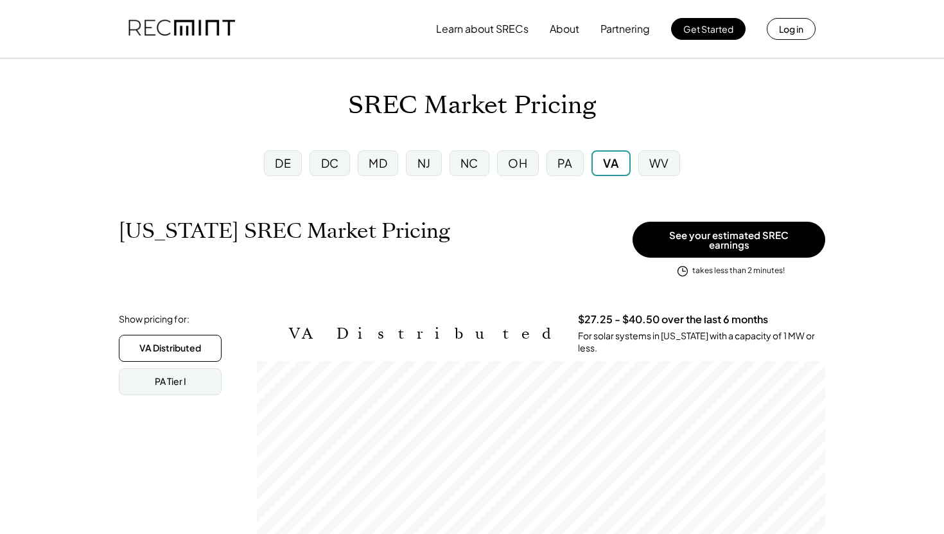  What do you see at coordinates (472, 105) in the screenshot?
I see `h1: SREC Market Pricing` at bounding box center [472, 105].